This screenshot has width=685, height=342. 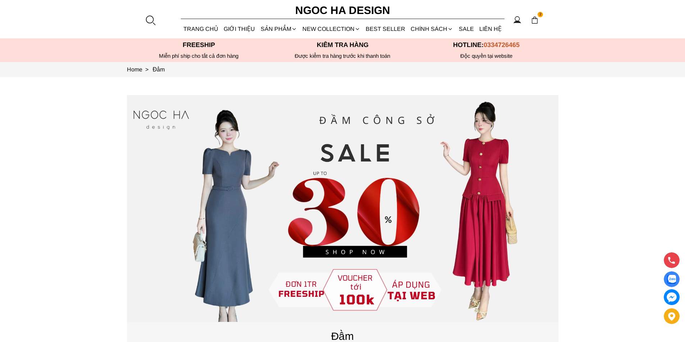 I want to click on font: Kiểm tra hàng, so click(x=342, y=45).